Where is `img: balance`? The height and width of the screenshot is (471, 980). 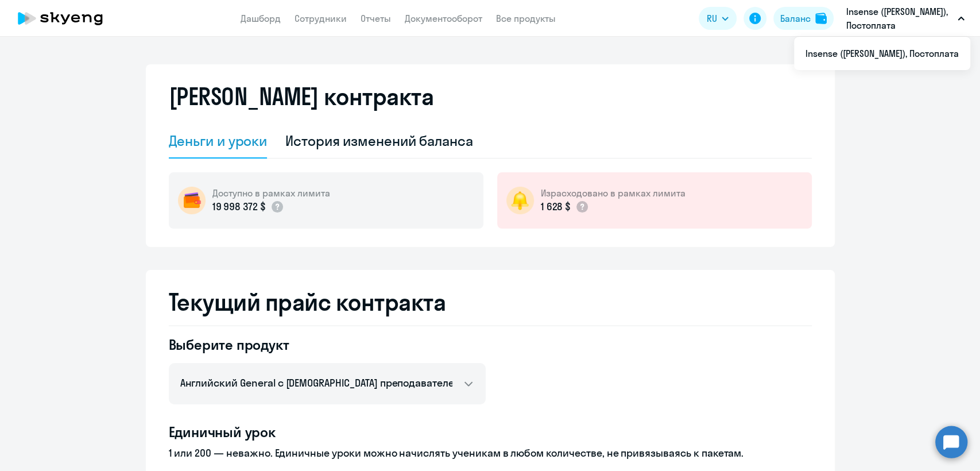 img: balance is located at coordinates (821, 18).